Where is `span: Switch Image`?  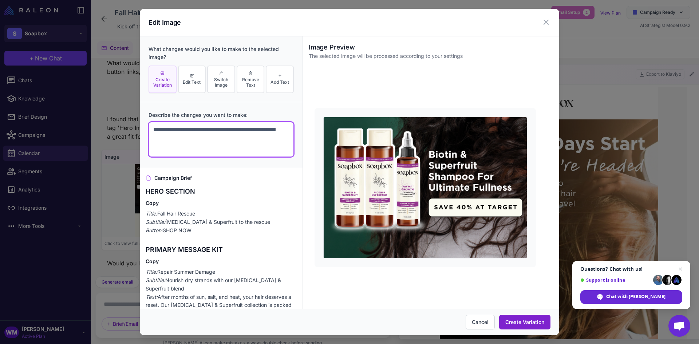
span: Switch Image is located at coordinates (221, 82).